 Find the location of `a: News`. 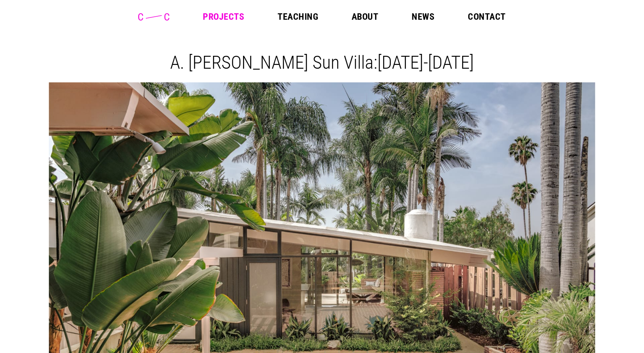

a: News is located at coordinates (423, 17).